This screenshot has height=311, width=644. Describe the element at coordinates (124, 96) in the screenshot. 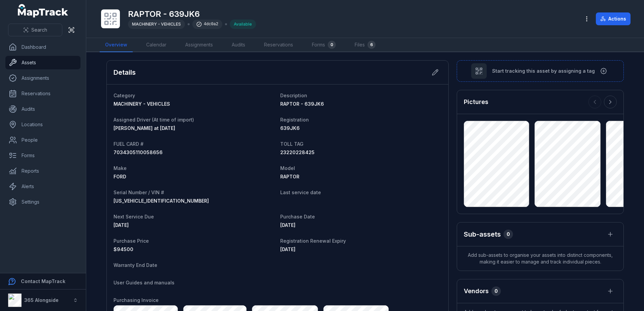

I see `span: Category` at that location.